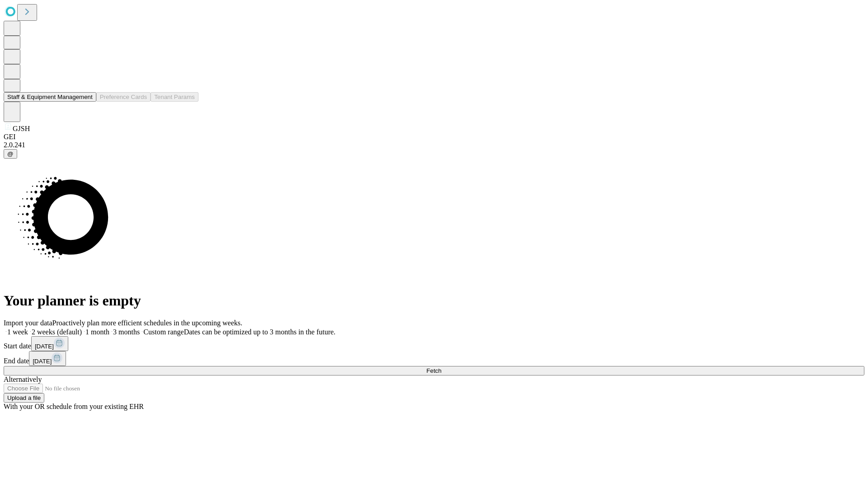 The height and width of the screenshot is (488, 868). What do you see at coordinates (49, 96) in the screenshot?
I see `button: Staff & Equipment Management` at bounding box center [49, 96].